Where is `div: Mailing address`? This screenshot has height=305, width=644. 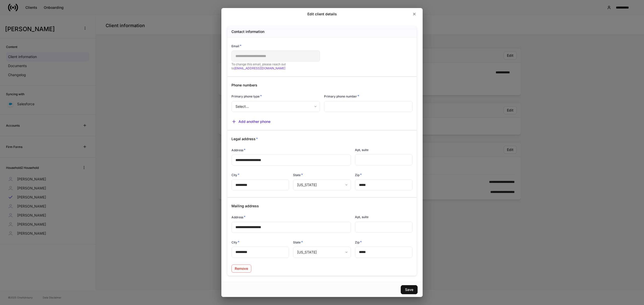 div: Mailing address is located at coordinates (320, 203).